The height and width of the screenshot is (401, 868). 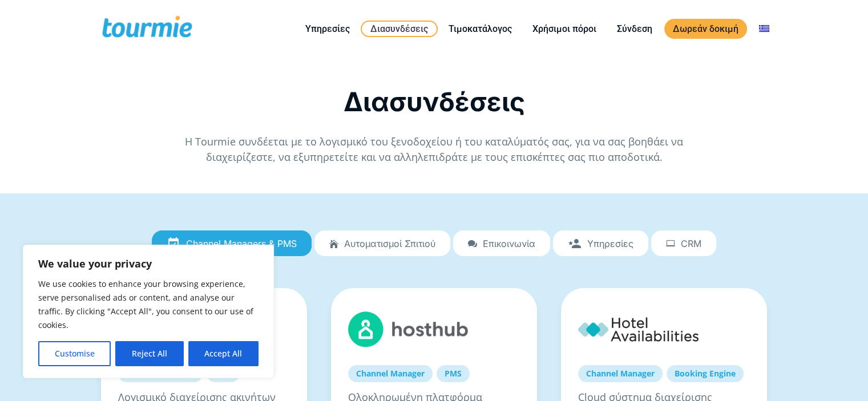 I want to click on a: PMS, so click(x=453, y=374).